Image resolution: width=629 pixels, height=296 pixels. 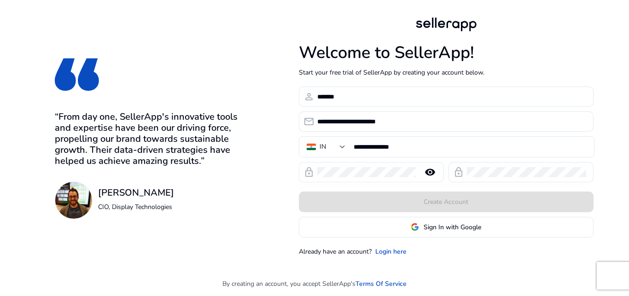 What do you see at coordinates (323, 147) in the screenshot?
I see `div: IN` at bounding box center [323, 147].